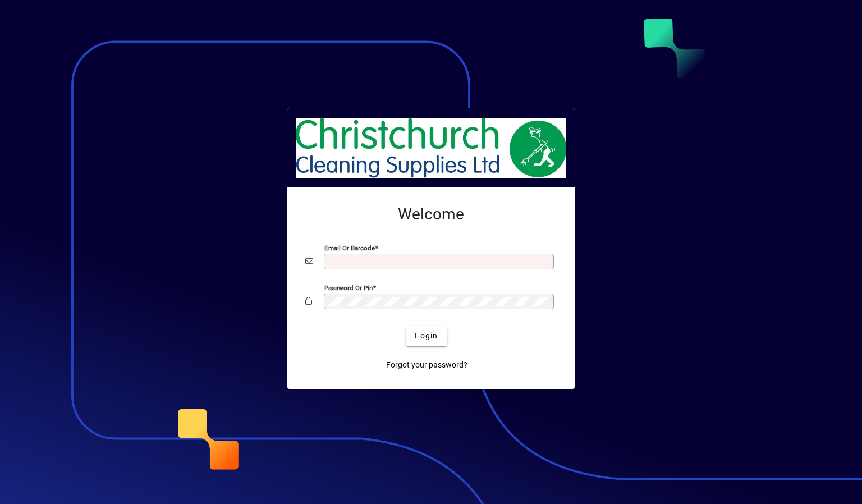  Describe the element at coordinates (349, 287) in the screenshot. I see `mat-label: Password or Pin` at that location.